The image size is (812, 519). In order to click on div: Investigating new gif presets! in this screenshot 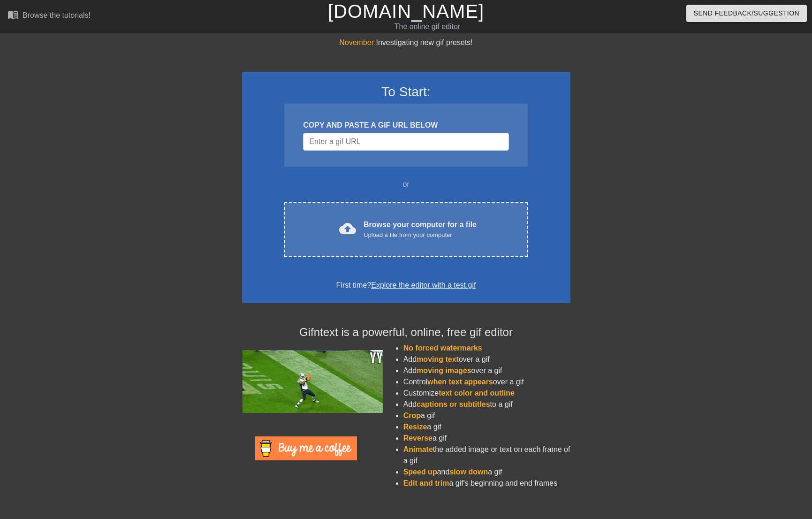, I will do `click(406, 43)`.